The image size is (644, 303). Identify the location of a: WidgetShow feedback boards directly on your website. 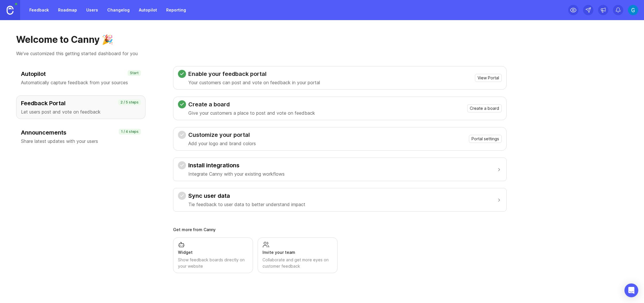
(213, 255).